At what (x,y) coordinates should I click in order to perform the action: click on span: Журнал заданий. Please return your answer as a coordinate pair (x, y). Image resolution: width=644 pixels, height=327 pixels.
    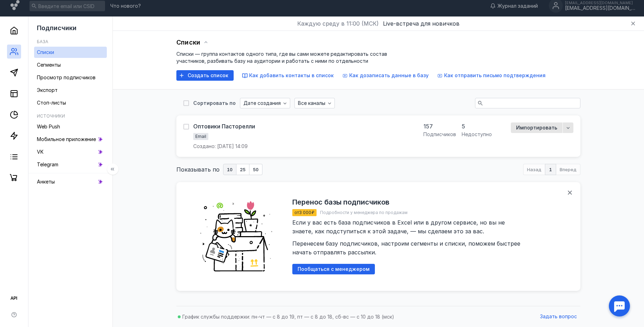
    Looking at the image, I should click on (517, 6).